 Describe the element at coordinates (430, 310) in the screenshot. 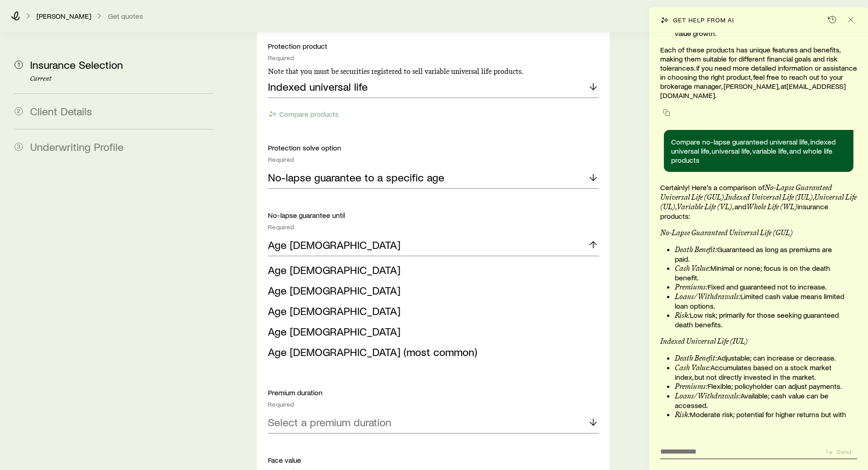

I see `li: Age 95` at that location.